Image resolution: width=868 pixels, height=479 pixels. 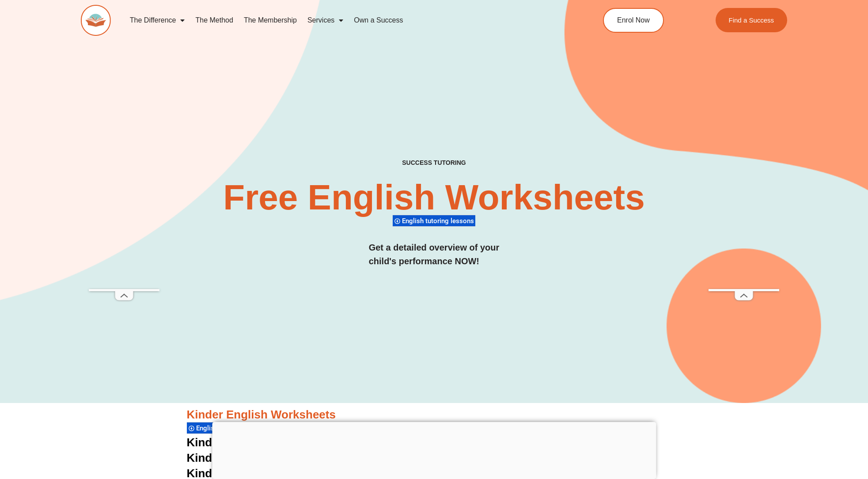 What do you see at coordinates (157, 20) in the screenshot?
I see `a: The Difference` at bounding box center [157, 20].